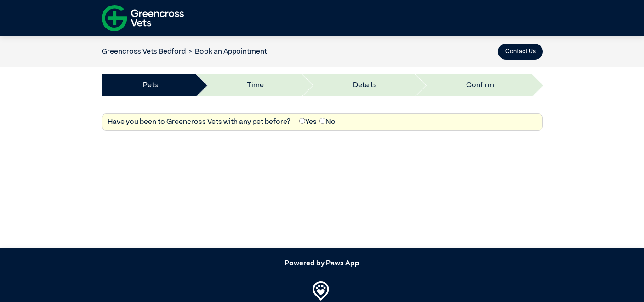 The height and width of the screenshot is (302, 644). What do you see at coordinates (199, 122) in the screenshot?
I see `label: Have you been to Greencross Vets with any pet before?` at bounding box center [199, 122].